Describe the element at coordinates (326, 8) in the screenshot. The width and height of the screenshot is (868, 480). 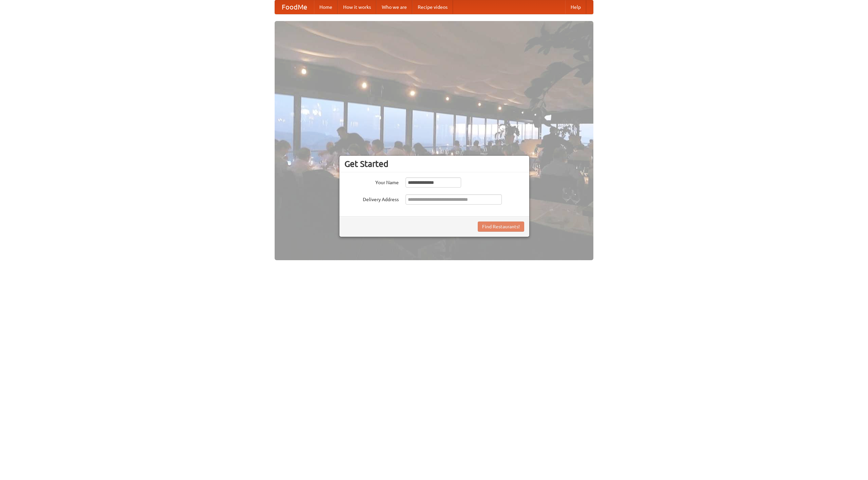
I see `a: Home` at that location.